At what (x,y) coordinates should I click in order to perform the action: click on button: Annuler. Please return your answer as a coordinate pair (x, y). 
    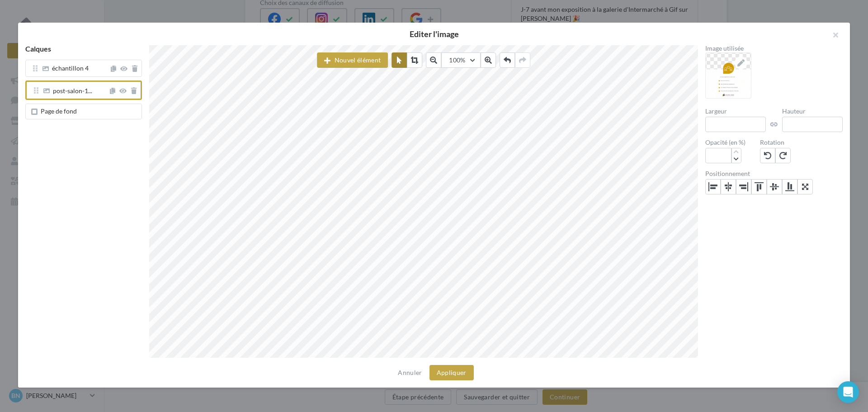
    Looking at the image, I should click on (410, 373).